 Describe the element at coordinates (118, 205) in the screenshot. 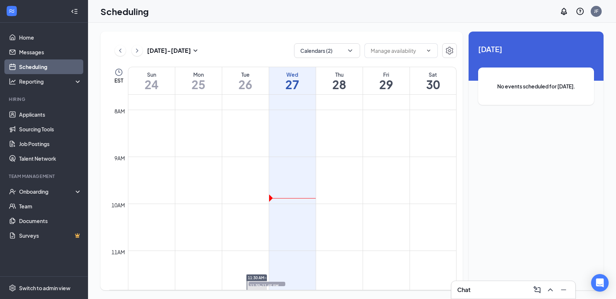

I see `div: 10am` at that location.